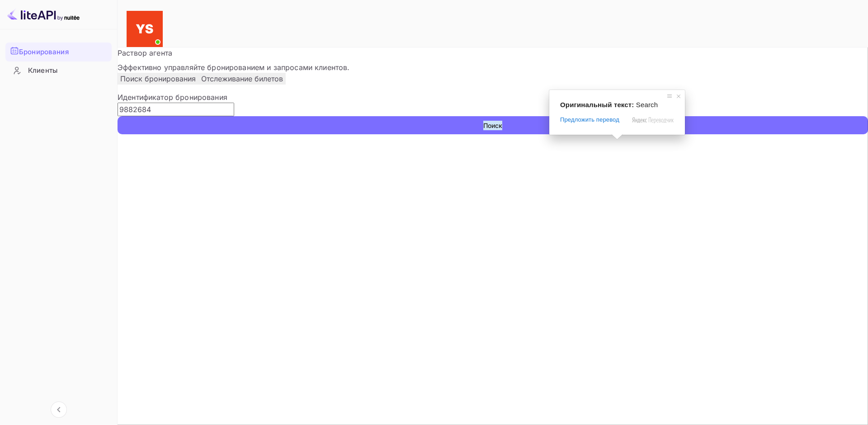  What do you see at coordinates (597, 104) in the screenshot?
I see `span: Оригинальный текст:` at bounding box center [597, 104].